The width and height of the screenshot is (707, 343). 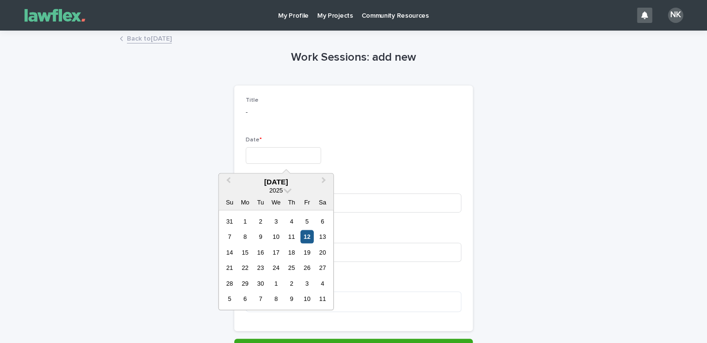 I want to click on div: Choose Wednesday, September 24th, 2025, so click(x=276, y=267).